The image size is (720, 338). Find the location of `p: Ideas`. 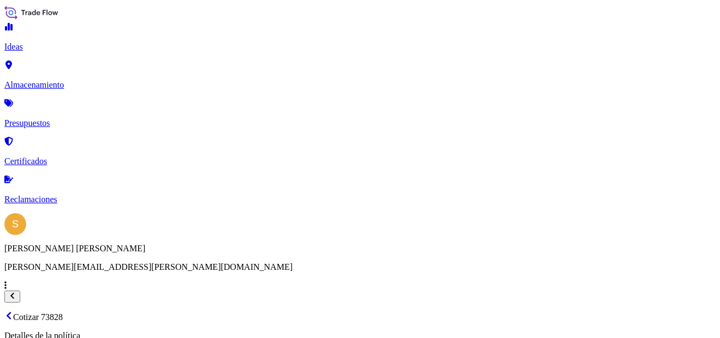

p: Ideas is located at coordinates (360, 47).